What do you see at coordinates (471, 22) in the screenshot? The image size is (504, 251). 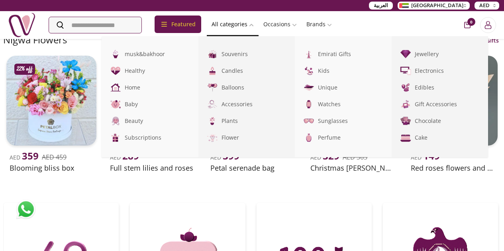 I see `span: 0` at bounding box center [471, 22].